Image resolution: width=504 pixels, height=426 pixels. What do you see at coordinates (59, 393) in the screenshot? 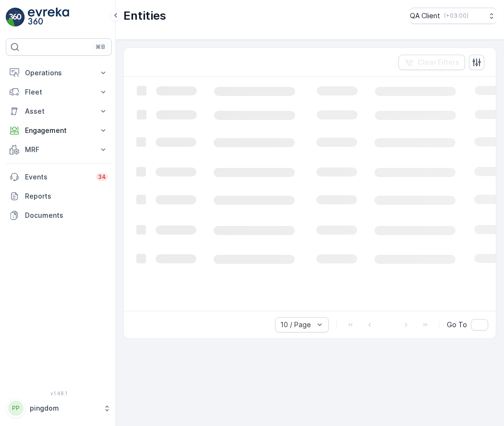
I see `span: v 1.48.1` at bounding box center [59, 393].